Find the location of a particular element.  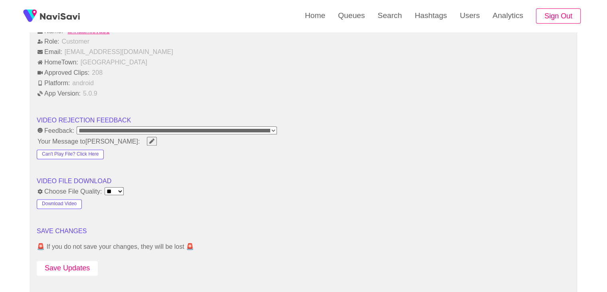

span: Platform: is located at coordinates (54, 83).